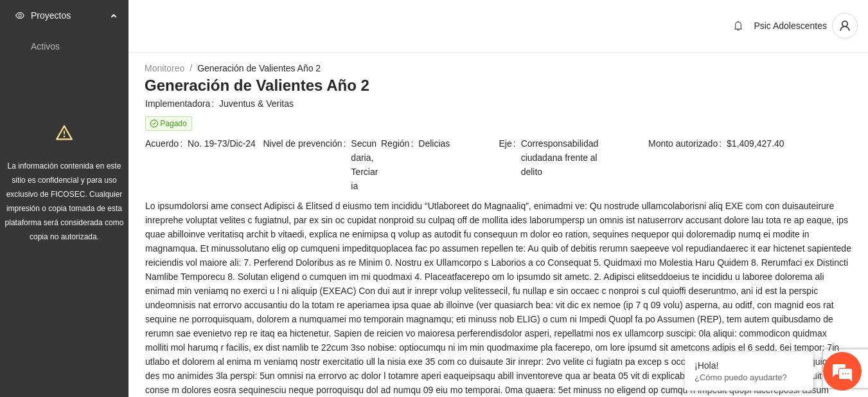 The height and width of the screenshot is (397, 868). Describe the element at coordinates (738, 26) in the screenshot. I see `span: bell` at that location.